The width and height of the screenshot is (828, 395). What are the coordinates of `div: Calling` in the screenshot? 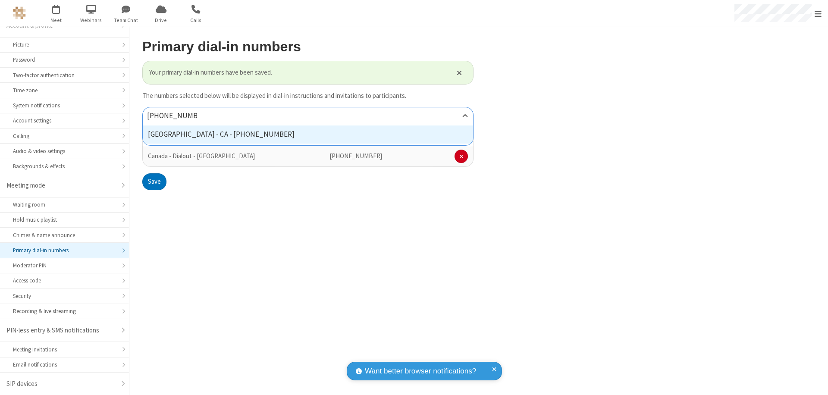 It's located at (64, 136).